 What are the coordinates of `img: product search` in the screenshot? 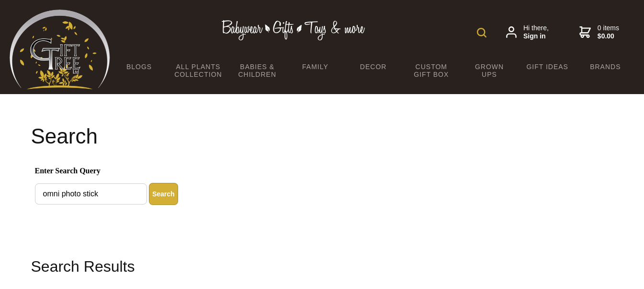 It's located at (482, 33).